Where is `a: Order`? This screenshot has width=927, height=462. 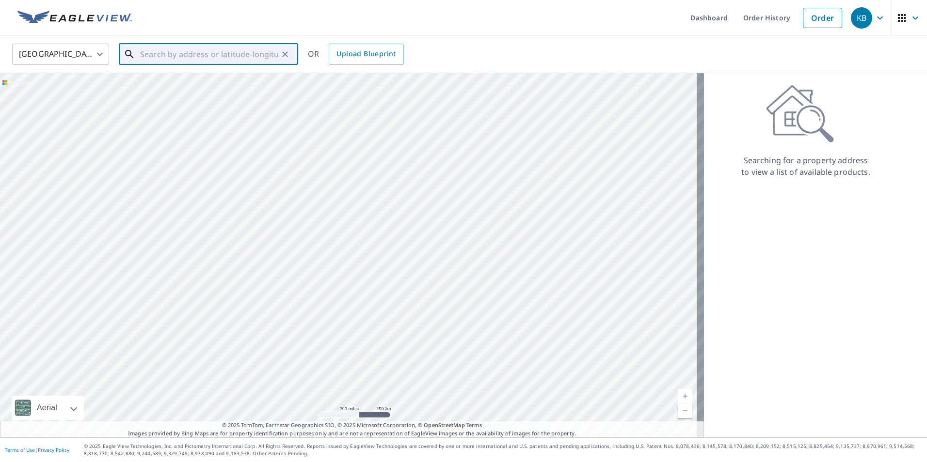
a: Order is located at coordinates (822, 18).